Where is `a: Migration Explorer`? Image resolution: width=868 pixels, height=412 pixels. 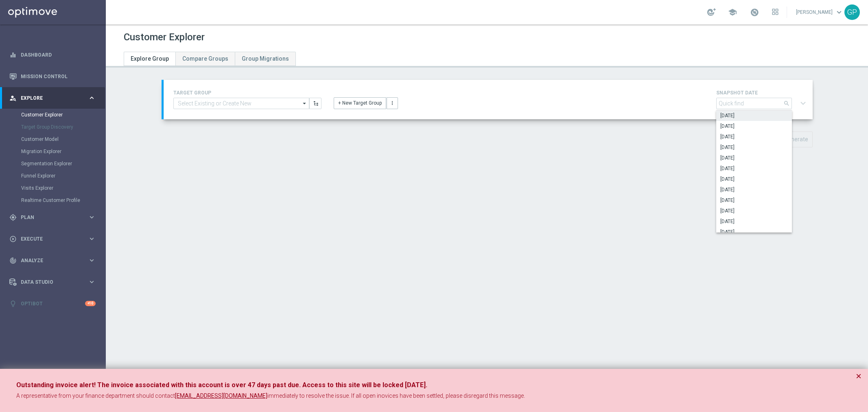 a: Migration Explorer is located at coordinates (53, 151).